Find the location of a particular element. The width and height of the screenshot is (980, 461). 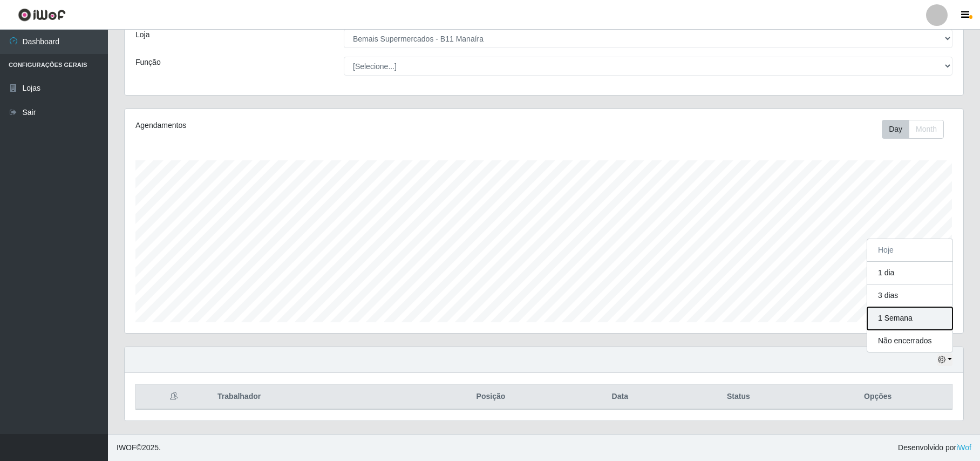

button: 3 dias is located at coordinates (910, 296).